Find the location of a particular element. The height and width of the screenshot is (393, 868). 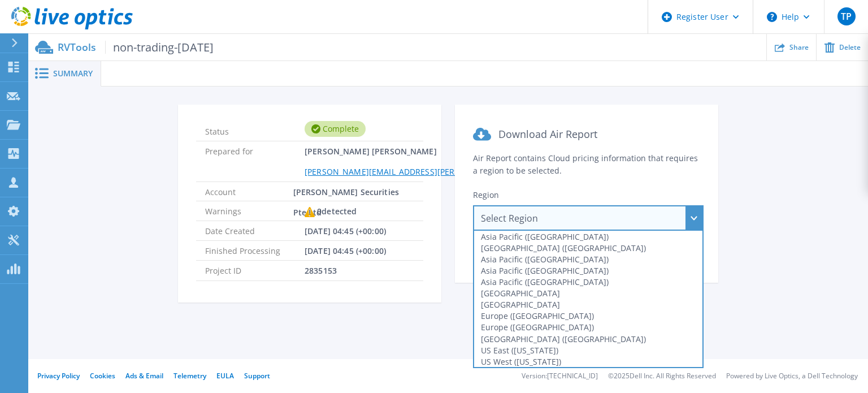

span: Air Report contains Cloud pricing information that requires a region to be selected. is located at coordinates (585, 164).